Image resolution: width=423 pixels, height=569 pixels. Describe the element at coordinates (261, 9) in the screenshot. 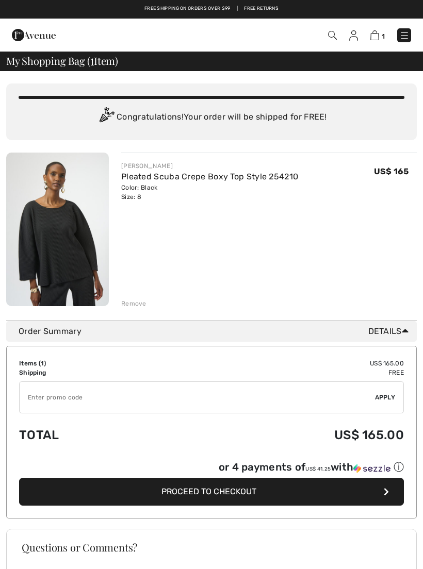

I see `a: Free Returns` at that location.